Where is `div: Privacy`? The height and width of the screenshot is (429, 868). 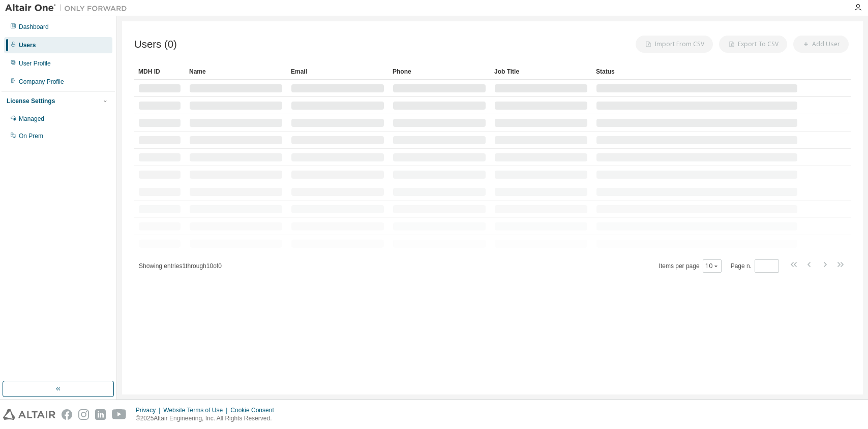 div: Privacy is located at coordinates (149, 410).